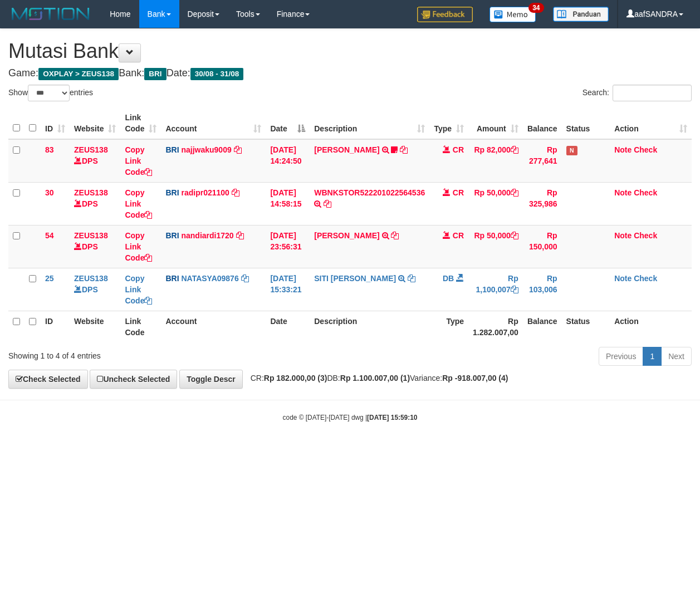 The height and width of the screenshot is (613, 700). Describe the element at coordinates (95, 327) in the screenshot. I see `th: Website` at that location.